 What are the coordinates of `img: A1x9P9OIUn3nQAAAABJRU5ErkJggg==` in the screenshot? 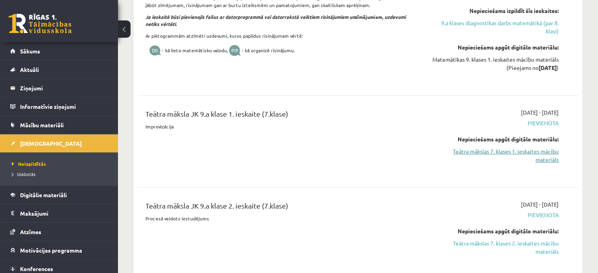 It's located at (155, 51).